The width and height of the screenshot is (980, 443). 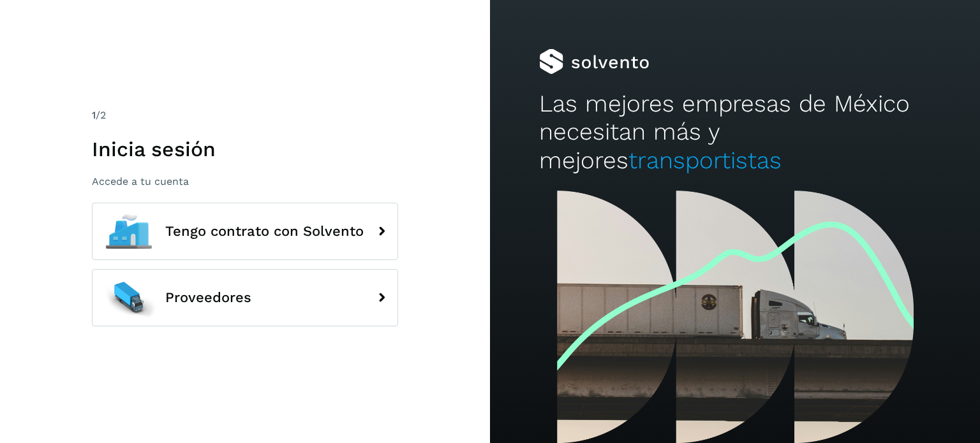 I want to click on div: /2, so click(x=245, y=115).